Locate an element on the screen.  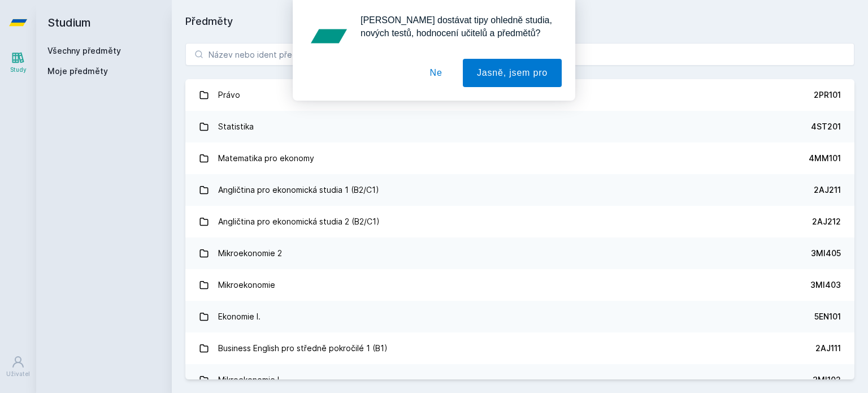
a: Uživatel is located at coordinates (18, 366).